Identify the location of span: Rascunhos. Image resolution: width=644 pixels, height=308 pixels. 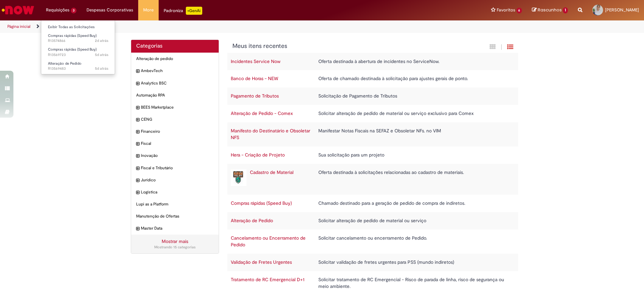
(550, 10).